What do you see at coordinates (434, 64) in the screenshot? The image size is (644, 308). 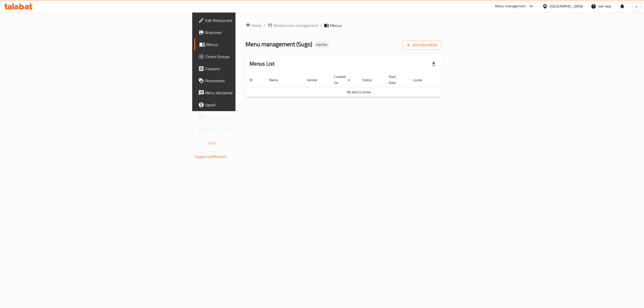 I see `div: Export file` at bounding box center [434, 64].